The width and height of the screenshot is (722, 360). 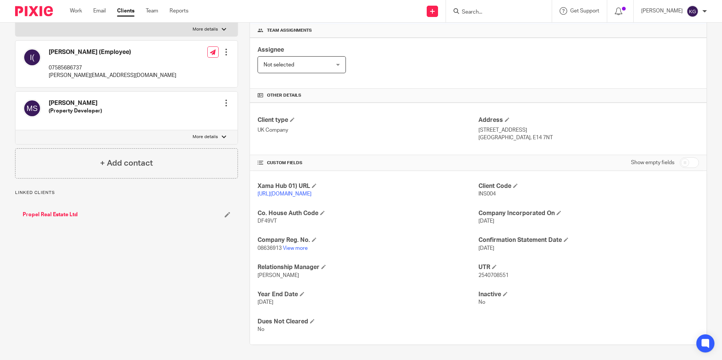 What do you see at coordinates (589, 186) in the screenshot?
I see `h4: Client Code` at bounding box center [589, 186].